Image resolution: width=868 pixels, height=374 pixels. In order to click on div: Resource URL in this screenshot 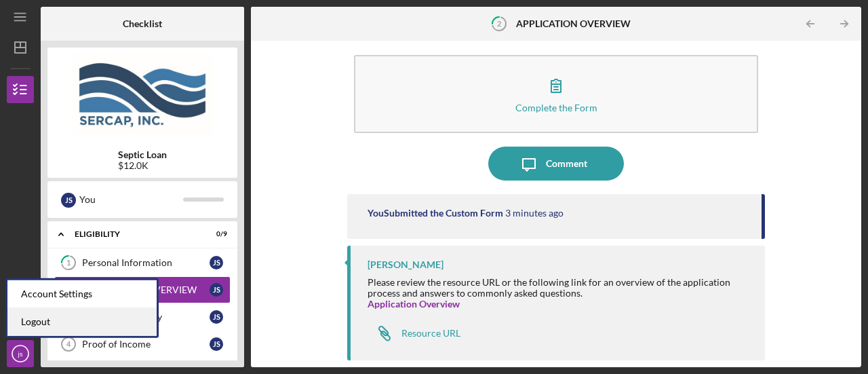, I will do `click(430, 333)`.